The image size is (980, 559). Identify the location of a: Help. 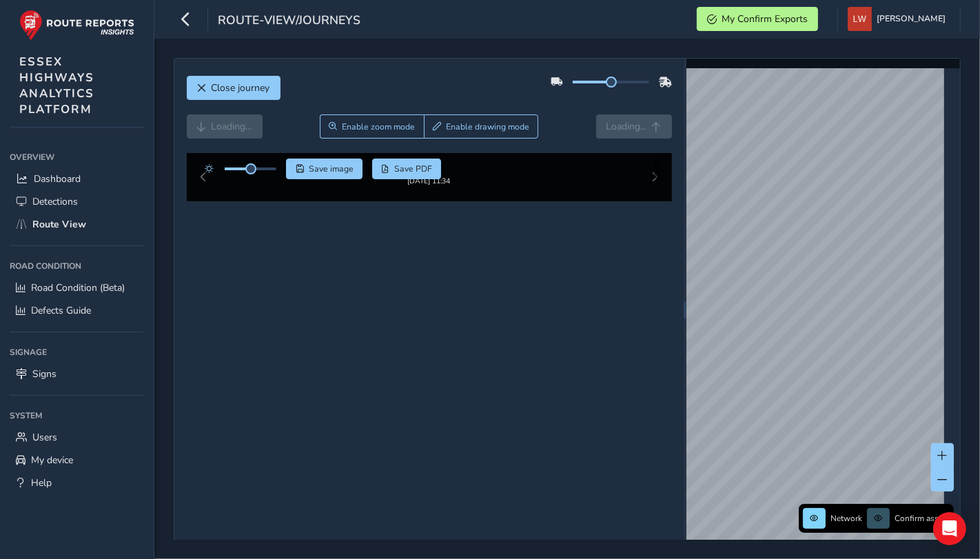
(76, 482).